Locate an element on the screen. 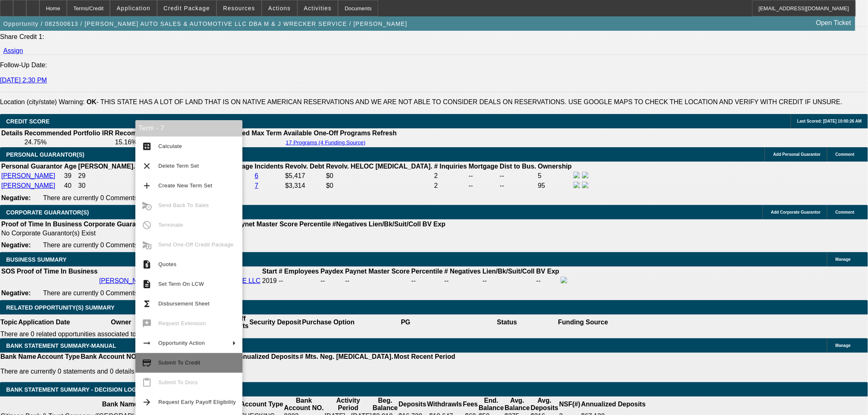  td: 30 is located at coordinates (114, 186).